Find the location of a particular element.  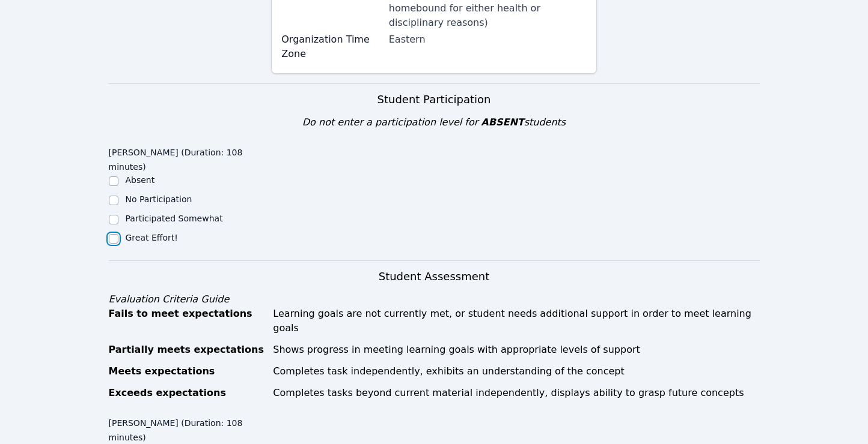

div: Exceeds expectations is located at coordinates (188, 394).